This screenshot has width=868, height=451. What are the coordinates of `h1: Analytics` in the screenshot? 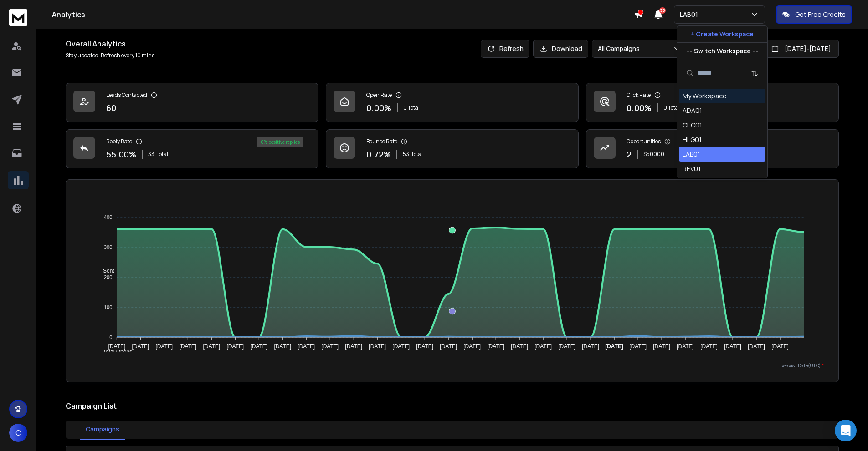 It's located at (343, 14).